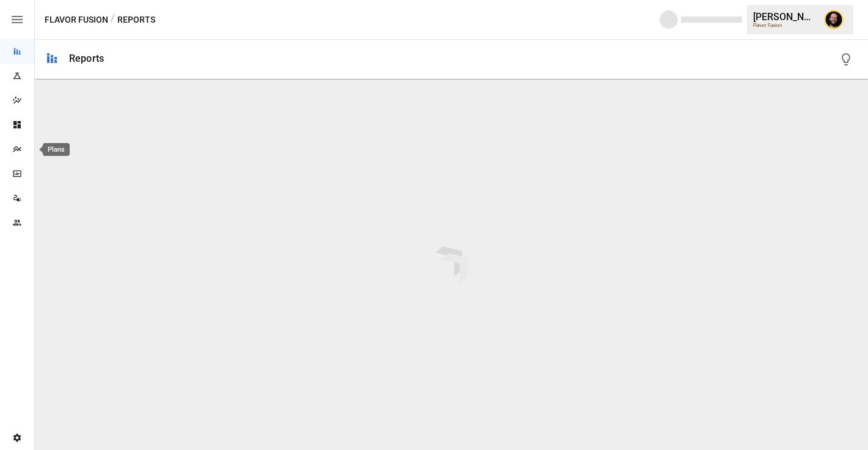  I want to click on button: Flavor Fusion, so click(76, 20).